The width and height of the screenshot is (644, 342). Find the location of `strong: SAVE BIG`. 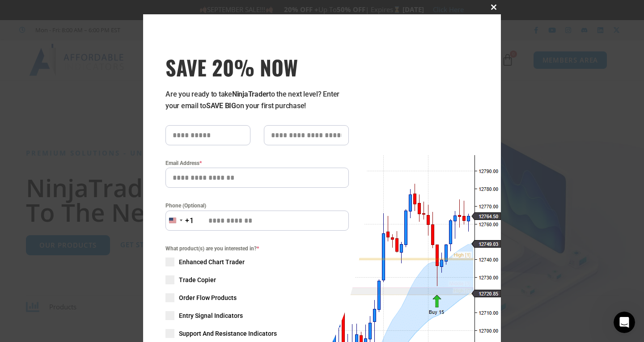

strong: SAVE BIG is located at coordinates (221, 106).